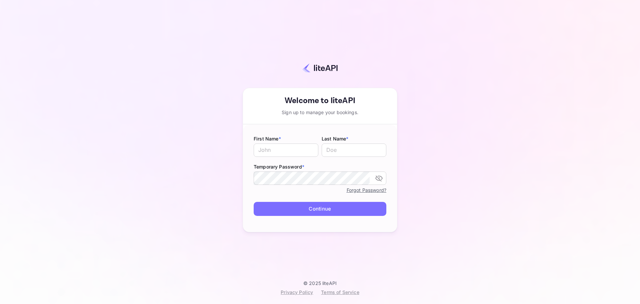 The width and height of the screenshot is (640, 304). I want to click on button: toggle password visibility, so click(379, 178).